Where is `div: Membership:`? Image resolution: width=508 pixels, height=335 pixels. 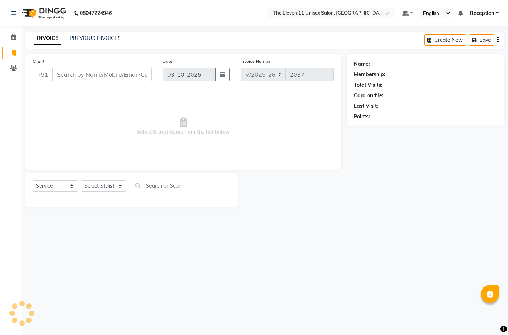
div: Membership: is located at coordinates (369, 74).